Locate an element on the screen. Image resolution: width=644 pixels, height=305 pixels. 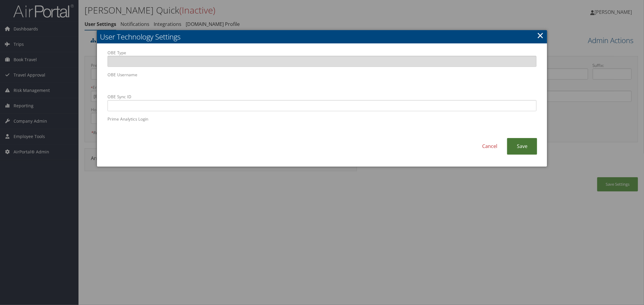
a: Save is located at coordinates (522, 146).